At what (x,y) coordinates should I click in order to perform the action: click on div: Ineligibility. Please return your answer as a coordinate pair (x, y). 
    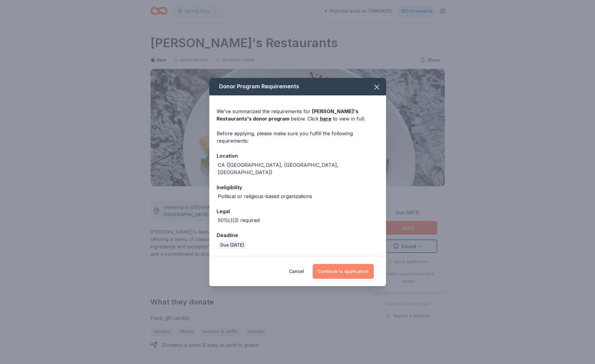
    Looking at the image, I should click on (298, 187).